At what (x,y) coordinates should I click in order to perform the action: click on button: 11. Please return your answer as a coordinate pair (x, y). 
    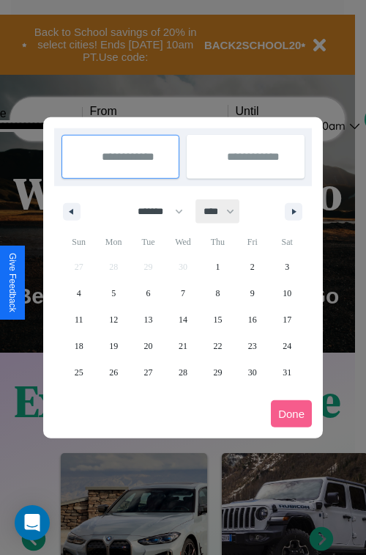
    Looking at the image, I should click on (78, 320).